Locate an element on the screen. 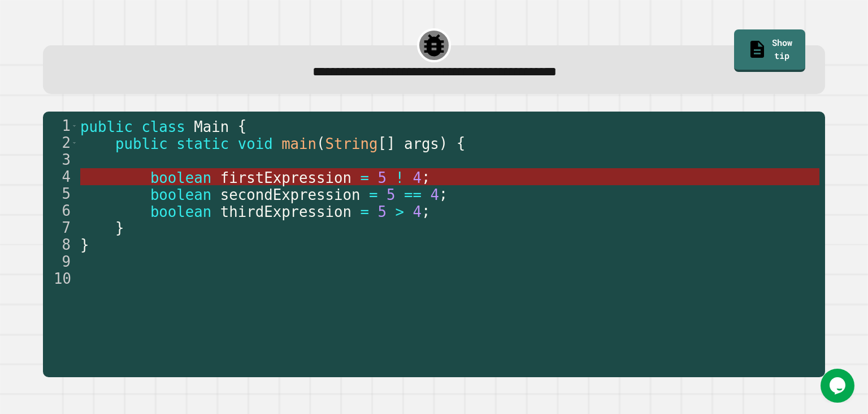 This screenshot has height=414, width=868. div: 4 is located at coordinates (61, 177).